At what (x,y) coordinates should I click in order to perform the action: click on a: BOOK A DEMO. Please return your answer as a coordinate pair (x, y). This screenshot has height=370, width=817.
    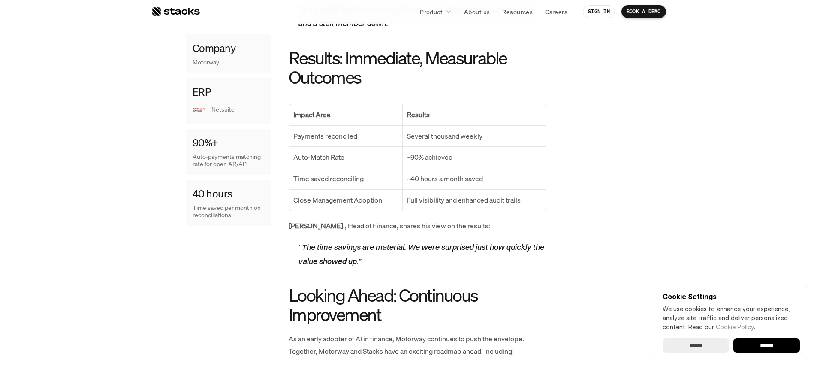
    Looking at the image, I should click on (644, 12).